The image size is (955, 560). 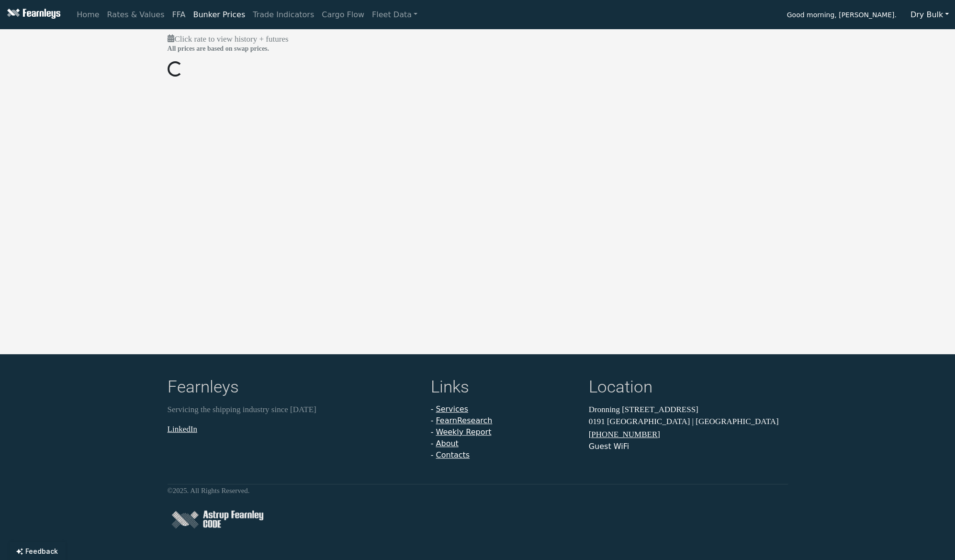 I want to click on a: Weekly Report, so click(x=464, y=432).